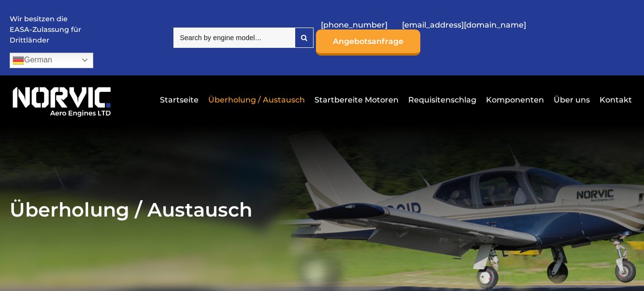  Describe the element at coordinates (442, 100) in the screenshot. I see `a: Requisitenschlag` at that location.